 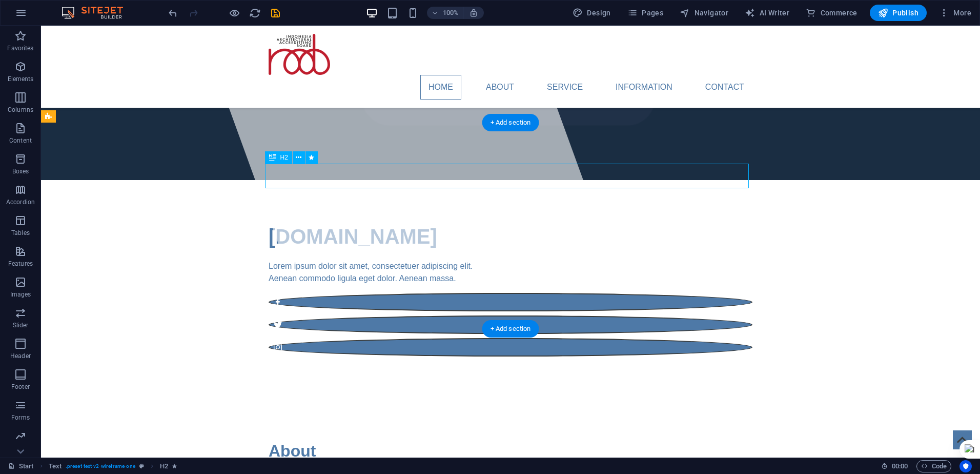 I want to click on p: Favorites, so click(x=20, y=49).